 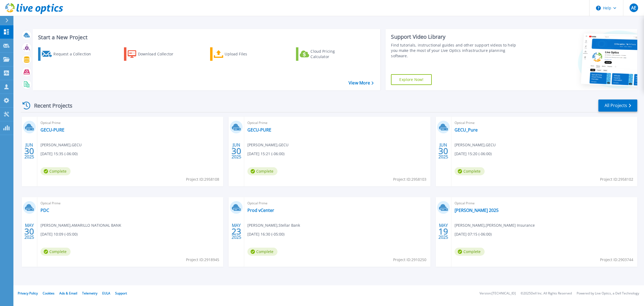 What do you see at coordinates (456, 51) in the screenshot?
I see `div: Find tutorials, instructional guides and other support videos to help you make the most of your L...` at bounding box center [456, 51].